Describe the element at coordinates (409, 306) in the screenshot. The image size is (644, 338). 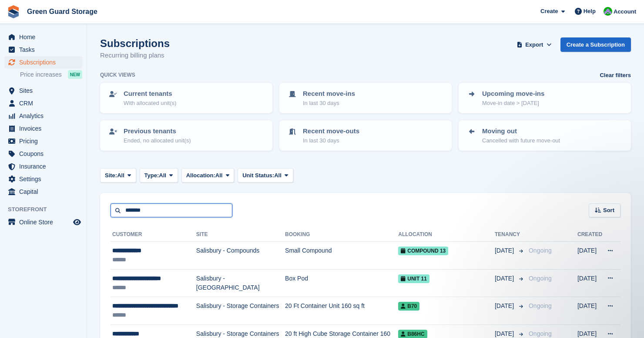
I see `span: B70` at that location.